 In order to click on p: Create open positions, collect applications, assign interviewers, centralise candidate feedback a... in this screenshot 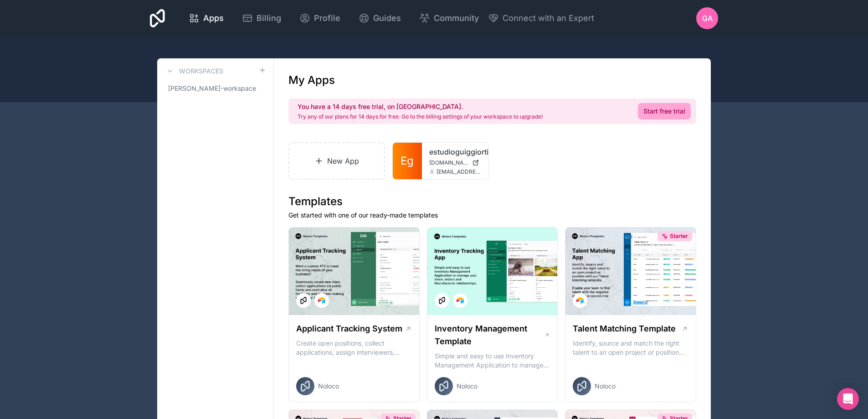, I will do `click(354, 348)`.